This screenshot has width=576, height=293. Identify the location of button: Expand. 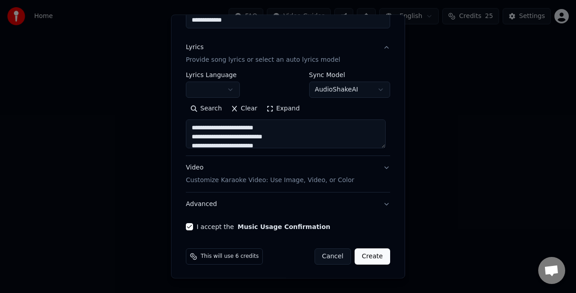
(283, 108).